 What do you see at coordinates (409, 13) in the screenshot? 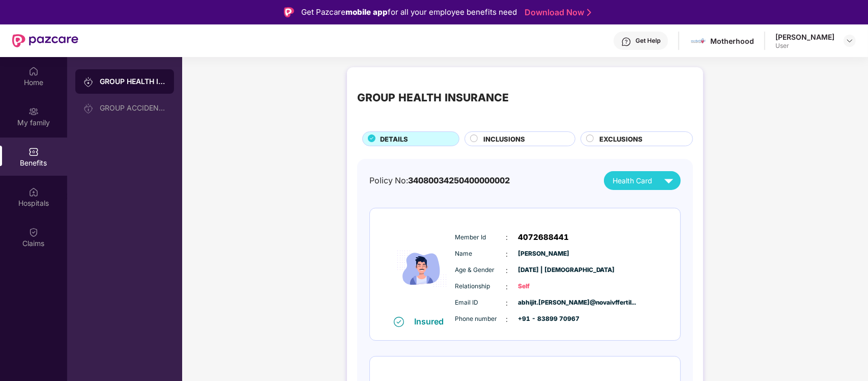
I see `div: Get Pazcare for all your employee benefits need` at bounding box center [409, 13].